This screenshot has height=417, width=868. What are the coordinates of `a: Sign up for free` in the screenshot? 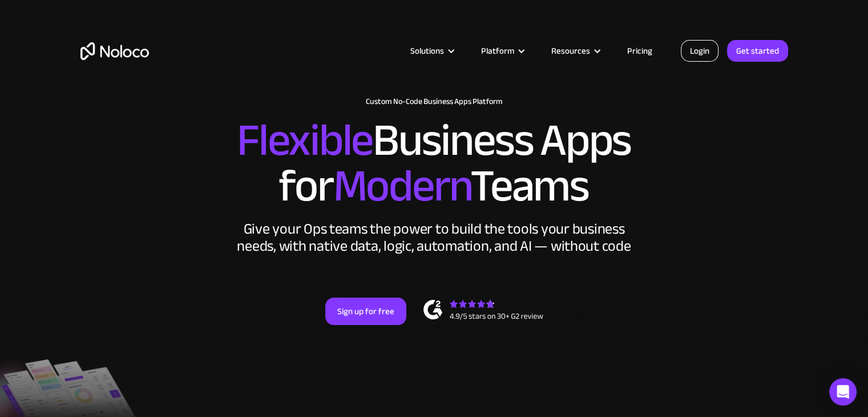 It's located at (366, 311).